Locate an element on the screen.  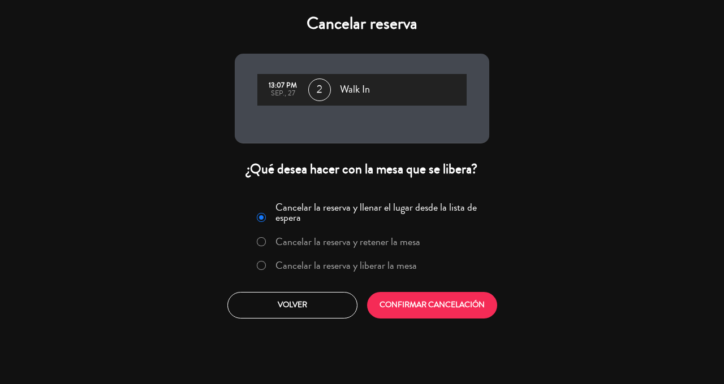
div: sep., 27 is located at coordinates (283, 94).